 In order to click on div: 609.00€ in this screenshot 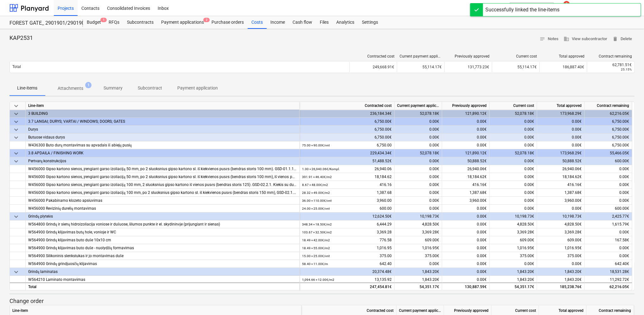, I will do `click(513, 240)`.